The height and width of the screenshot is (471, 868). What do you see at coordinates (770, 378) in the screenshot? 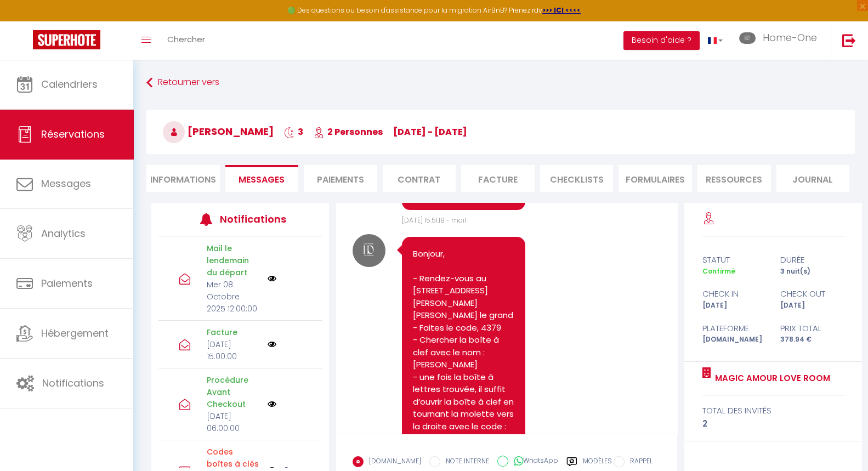
I see `a: Magic Amour Love Room` at bounding box center [770, 378].